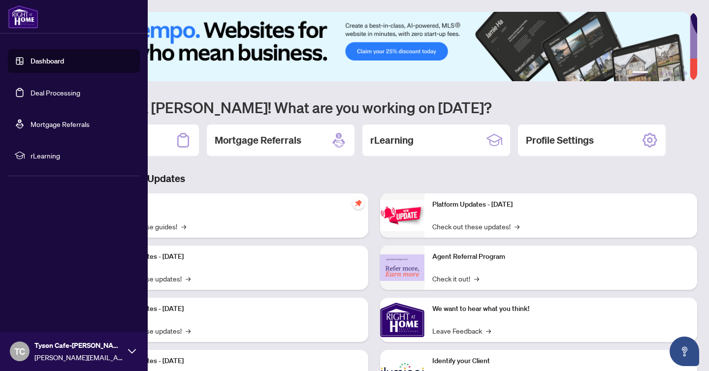 This screenshot has height=371, width=709. Describe the element at coordinates (670, 73) in the screenshot. I see `button: 4` at that location.